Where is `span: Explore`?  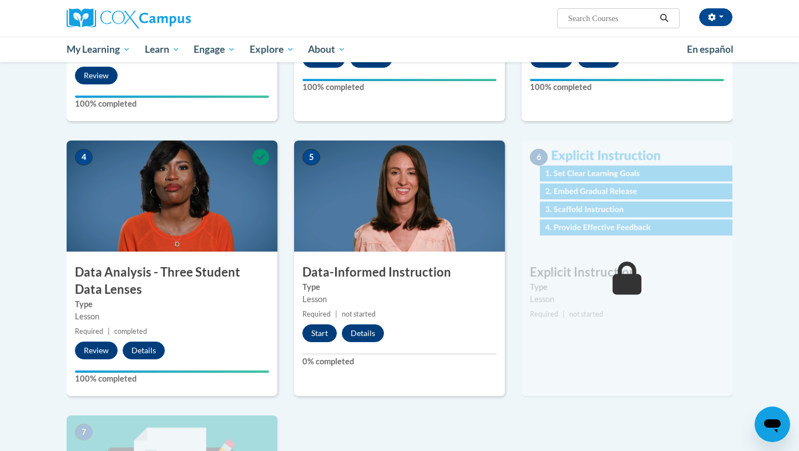
span: Explore is located at coordinates (272, 49).